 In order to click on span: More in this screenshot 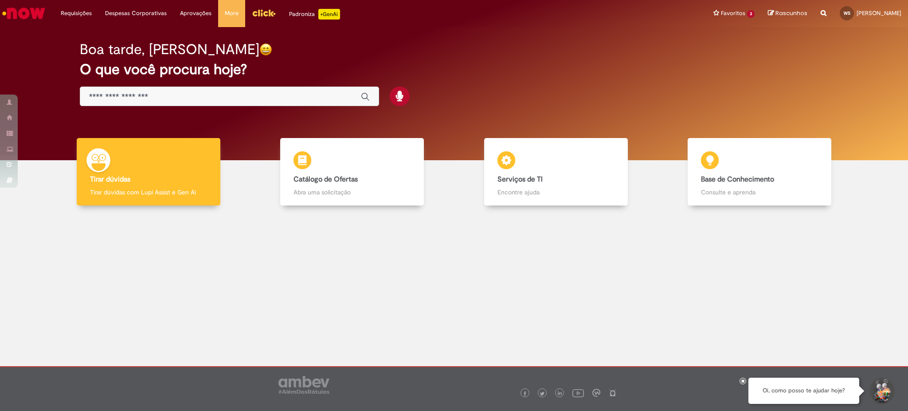, I will do `click(232, 13)`.